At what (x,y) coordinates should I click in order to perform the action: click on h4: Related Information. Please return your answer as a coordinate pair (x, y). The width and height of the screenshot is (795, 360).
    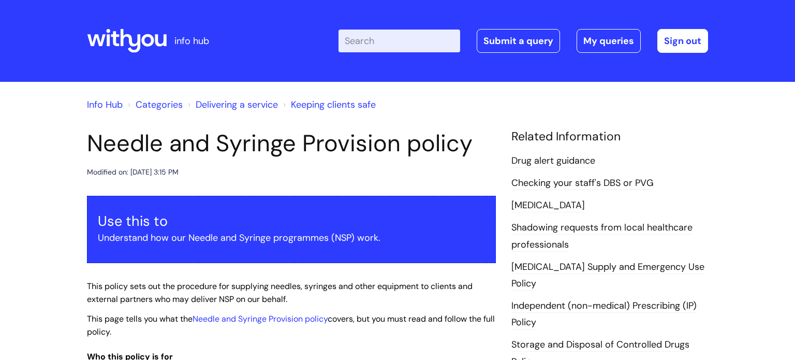
    Looking at the image, I should click on (610, 137).